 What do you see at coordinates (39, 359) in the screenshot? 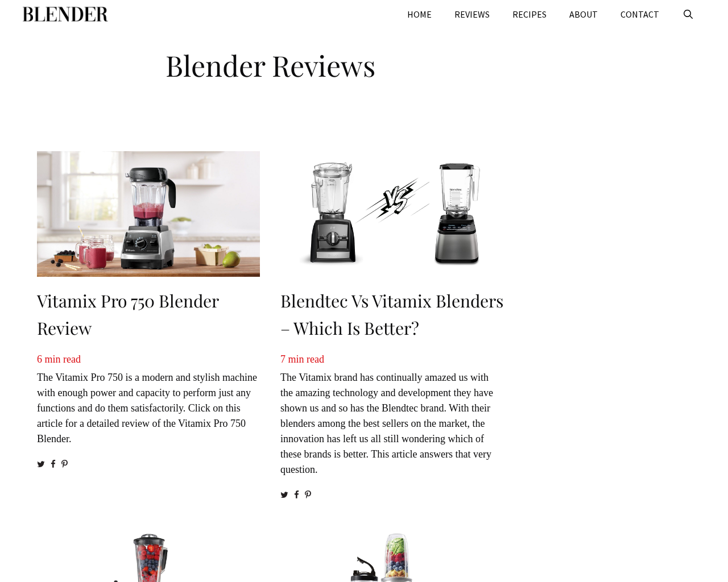
I see `span: 6` at bounding box center [39, 359].